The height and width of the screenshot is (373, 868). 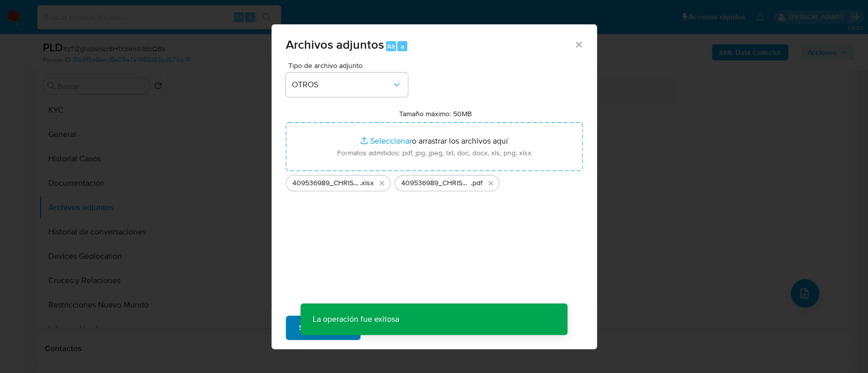 I want to click on button: OTROS, so click(x=347, y=85).